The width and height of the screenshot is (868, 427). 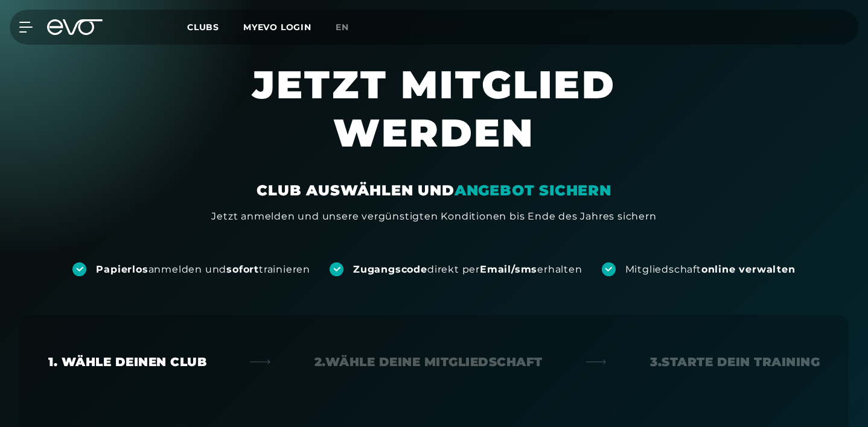 What do you see at coordinates (434, 121) in the screenshot?
I see `h1: JETZT MITGLIED WERDEN` at bounding box center [434, 121].